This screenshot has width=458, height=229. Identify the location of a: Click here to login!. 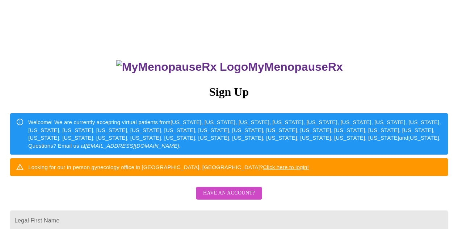
(286, 167).